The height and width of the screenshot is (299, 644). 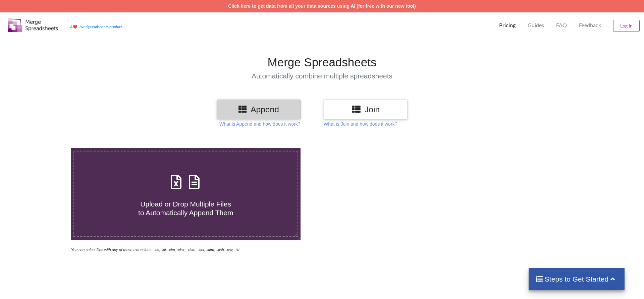 What do you see at coordinates (507, 25) in the screenshot?
I see `p: Pricing` at bounding box center [507, 25].